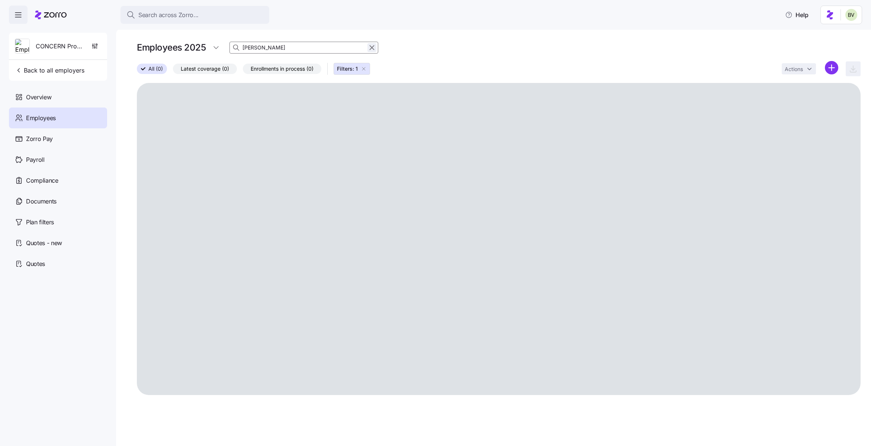 Image resolution: width=871 pixels, height=446 pixels. I want to click on span: Documents, so click(41, 201).